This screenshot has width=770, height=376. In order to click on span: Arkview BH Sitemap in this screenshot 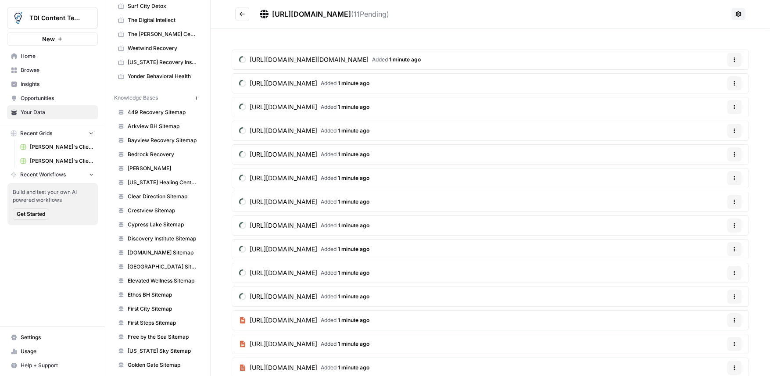, I will do `click(162, 126)`.